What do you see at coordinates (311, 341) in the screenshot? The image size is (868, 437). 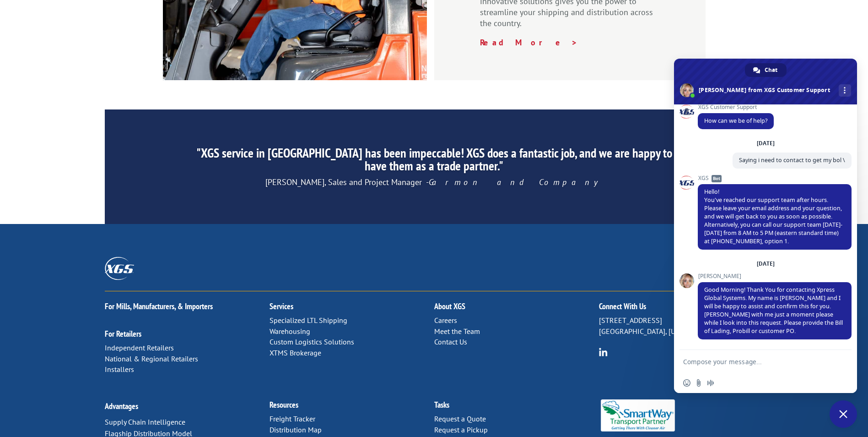 I see `a: Custom Logistics Solutions` at bounding box center [311, 341].